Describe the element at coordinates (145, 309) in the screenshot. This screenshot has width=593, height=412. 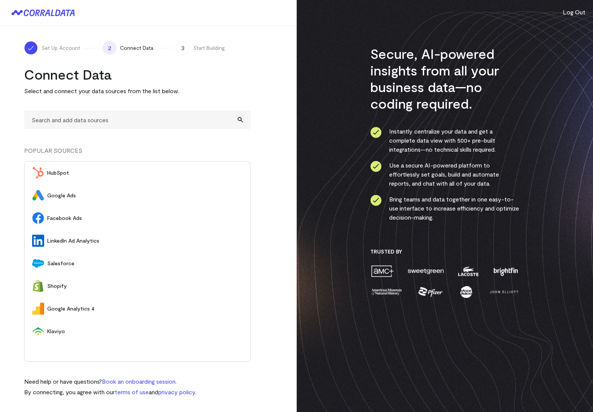
I see `span: Google Analytics 4` at that location.